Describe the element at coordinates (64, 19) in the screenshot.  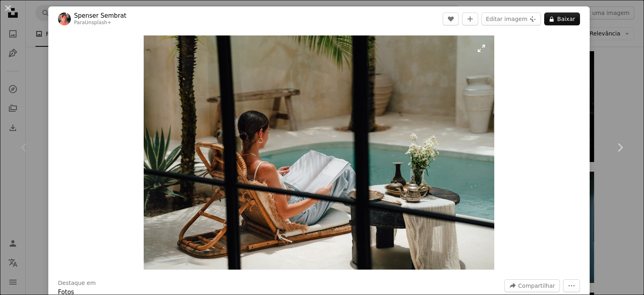
I see `a: Ir para o perfil de Spenser Sembrat` at that location.